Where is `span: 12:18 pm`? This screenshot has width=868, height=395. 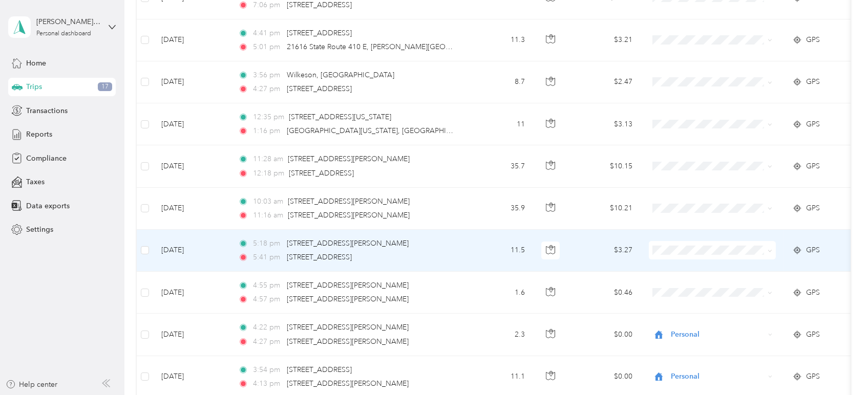
span: 12:18 pm is located at coordinates (269, 173).